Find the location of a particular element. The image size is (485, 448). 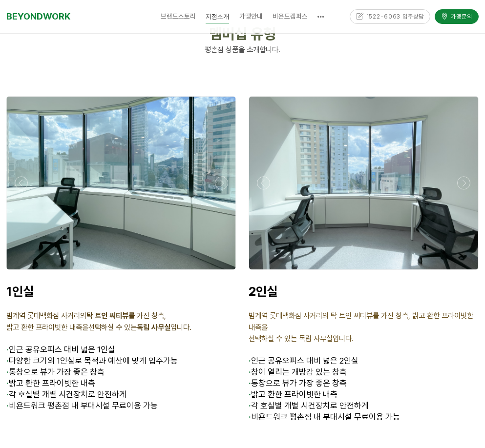

span: 다양한 크기의 1인실로 목적과 예산에 맞게 입주가능 is located at coordinates (92, 360).